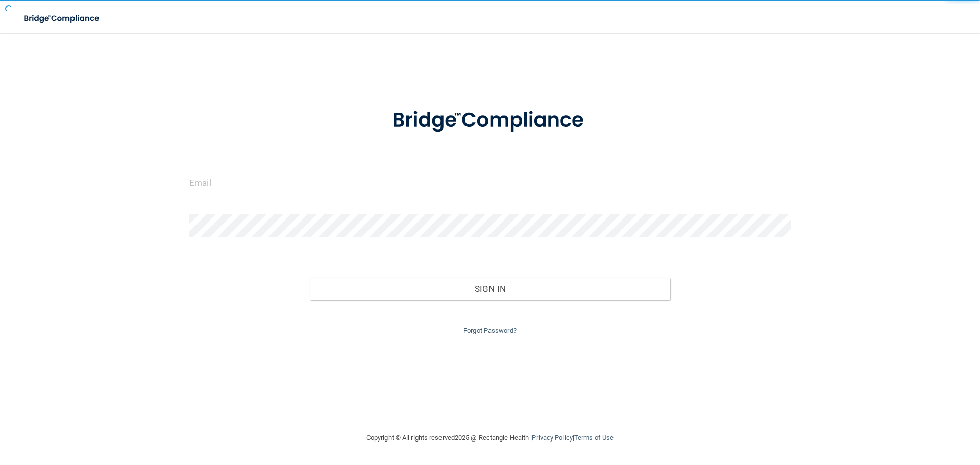  I want to click on div: Copyright © All rights reserved 2025 @ Rectangle Health | |, so click(490, 438).